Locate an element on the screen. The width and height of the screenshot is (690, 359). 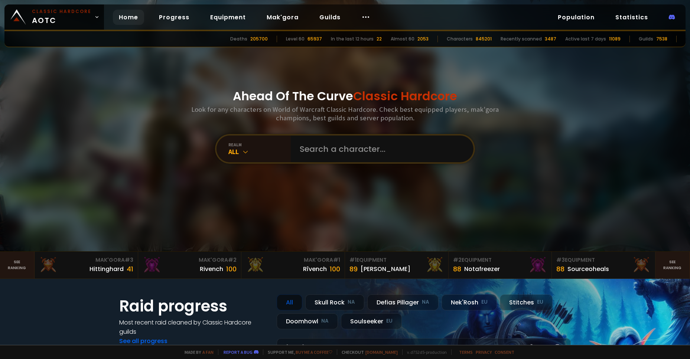
a: Privacy is located at coordinates (483, 352).